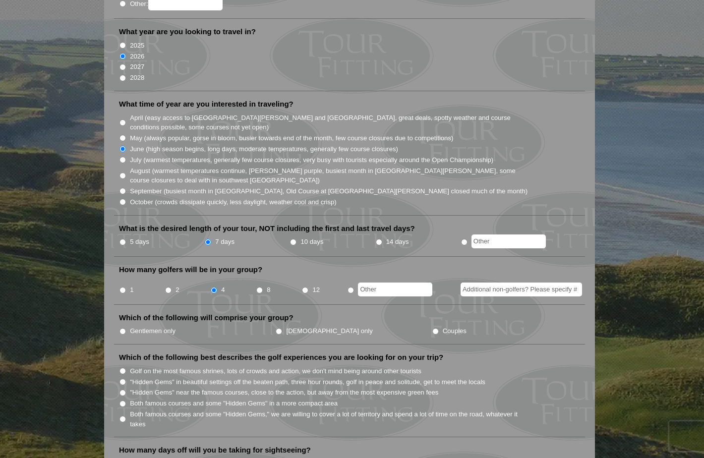 The height and width of the screenshot is (458, 704). What do you see at coordinates (206, 104) in the screenshot?
I see `label: What time of year are you interested in traveling?` at bounding box center [206, 104].